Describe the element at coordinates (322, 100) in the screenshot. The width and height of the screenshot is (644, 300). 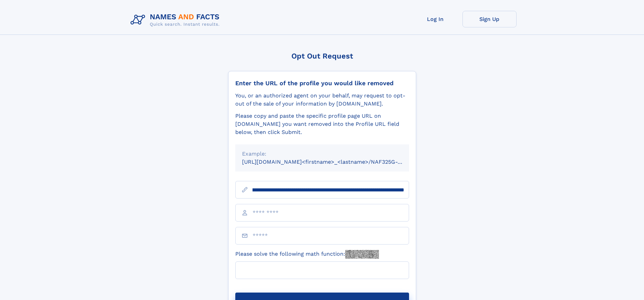
I see `div: You, or an authorized agent on your behalf, may request to opt-out of the sale of your informatio...` at that location.